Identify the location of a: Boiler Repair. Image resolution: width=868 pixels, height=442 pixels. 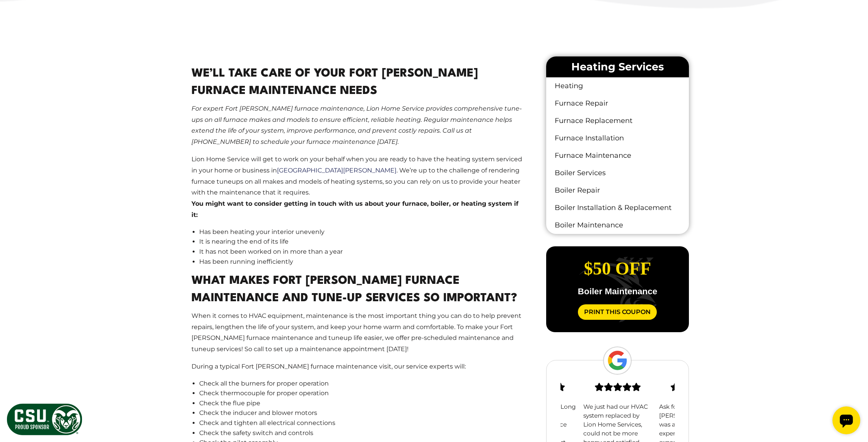
(617, 191).